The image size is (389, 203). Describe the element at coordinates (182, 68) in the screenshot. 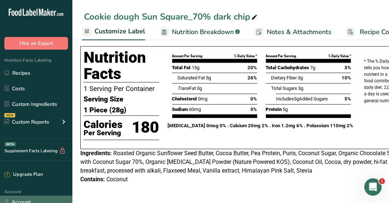

I see `span: Total Fat` at that location.